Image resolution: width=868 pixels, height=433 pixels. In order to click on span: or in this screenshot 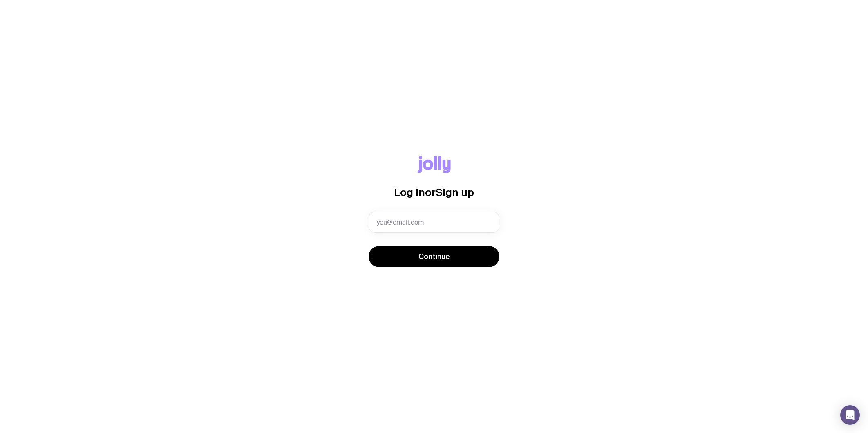, I will do `click(430, 192)`.